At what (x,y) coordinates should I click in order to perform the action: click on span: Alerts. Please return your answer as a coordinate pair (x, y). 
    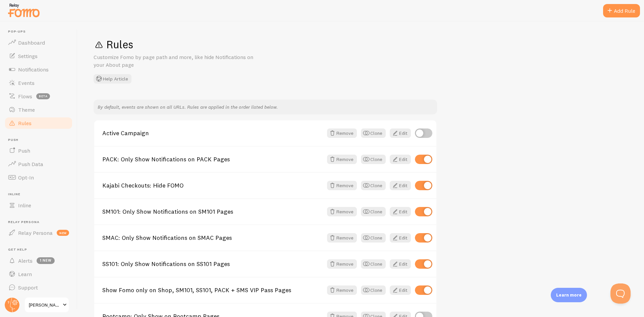
    Looking at the image, I should click on (25, 261).